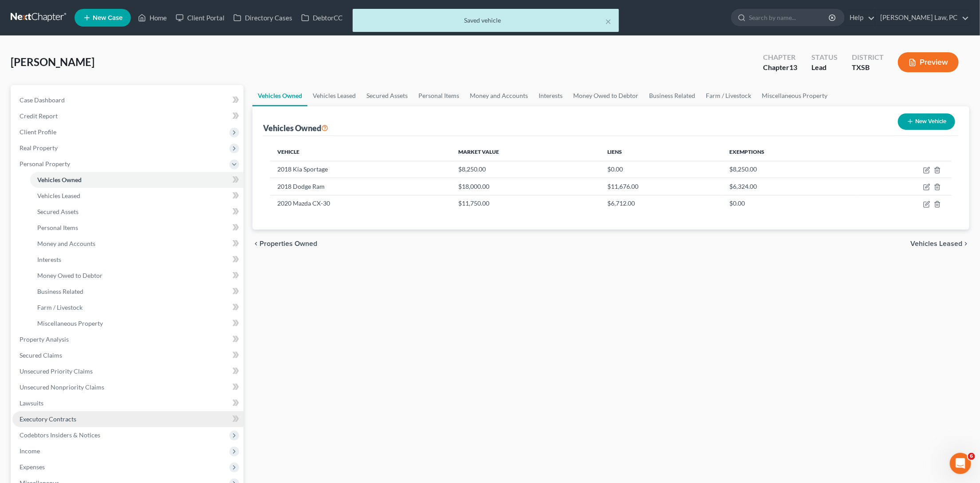 This screenshot has height=483, width=980. I want to click on th: Market Value, so click(525, 152).